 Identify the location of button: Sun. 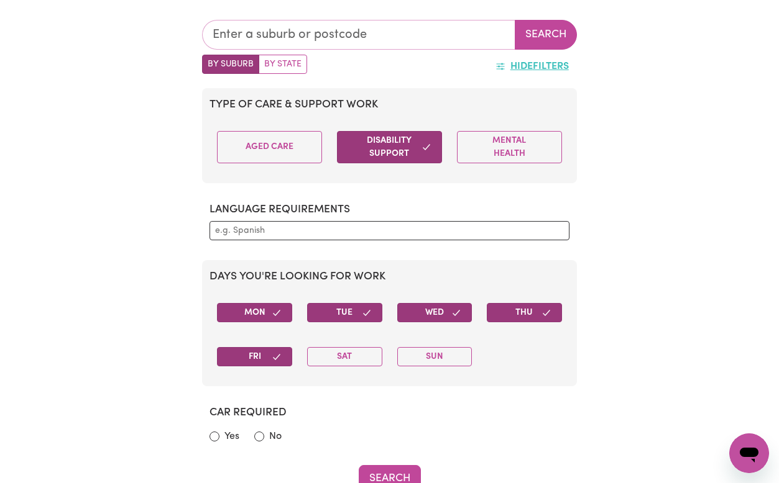
(434, 357).